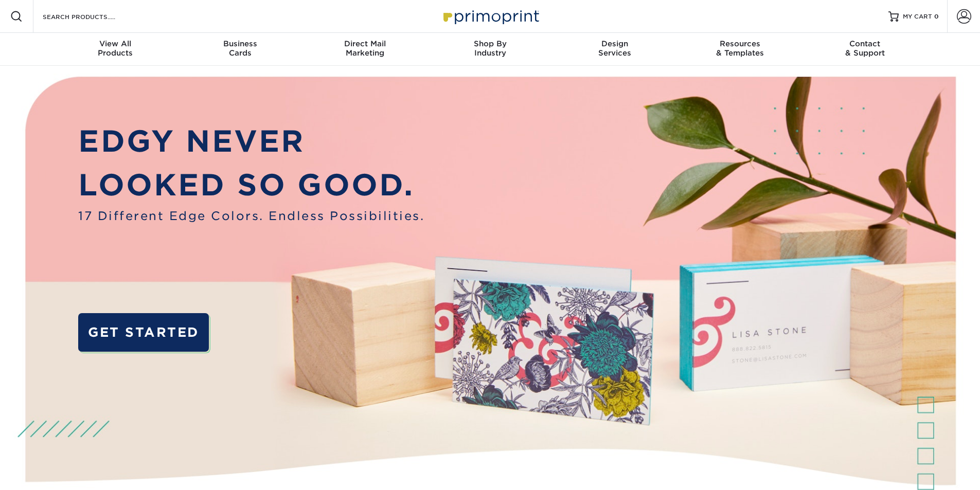 The width and height of the screenshot is (980, 490). I want to click on a: Contact& Support, so click(865, 49).